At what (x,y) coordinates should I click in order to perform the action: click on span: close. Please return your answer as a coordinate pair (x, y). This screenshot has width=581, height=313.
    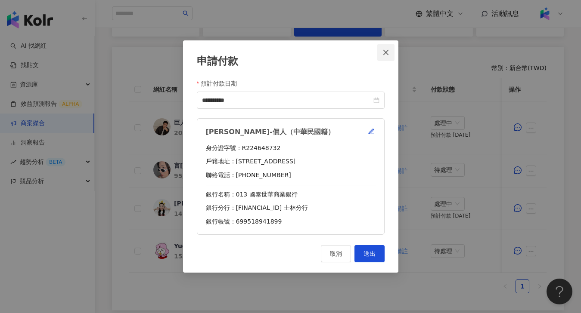
    Looking at the image, I should click on (386, 53).